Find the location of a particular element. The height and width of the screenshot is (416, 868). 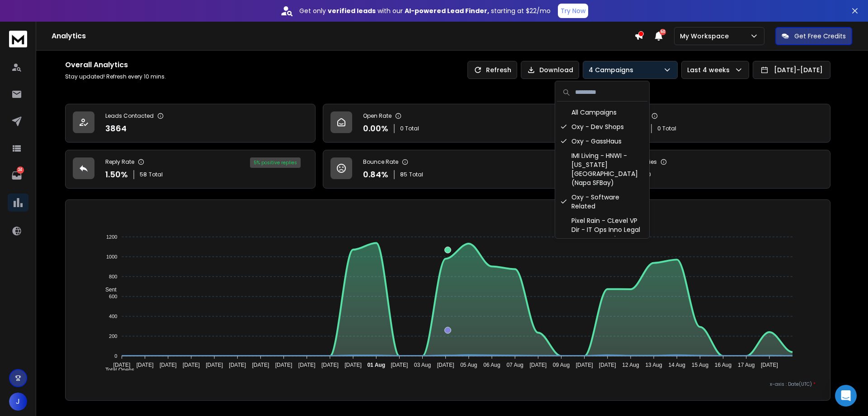

p: Get only with our starting at $22/mo is located at coordinates (425, 11).